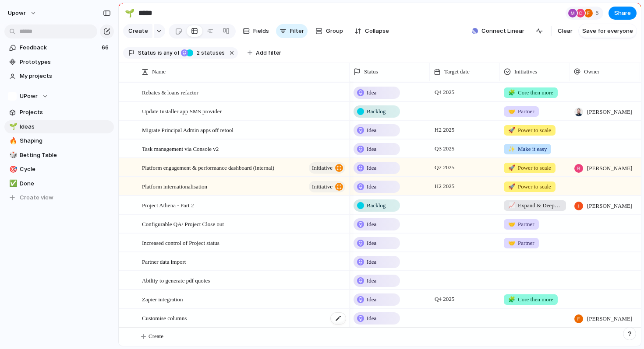  Describe the element at coordinates (329, 31) in the screenshot. I see `button: Group` at that location.